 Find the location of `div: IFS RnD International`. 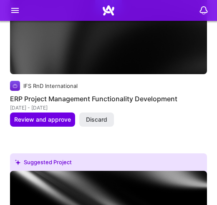

div: IFS RnD International is located at coordinates (50, 86).